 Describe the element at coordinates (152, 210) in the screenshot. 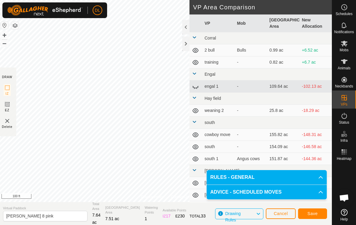

I see `span: Watering Points` at that location.